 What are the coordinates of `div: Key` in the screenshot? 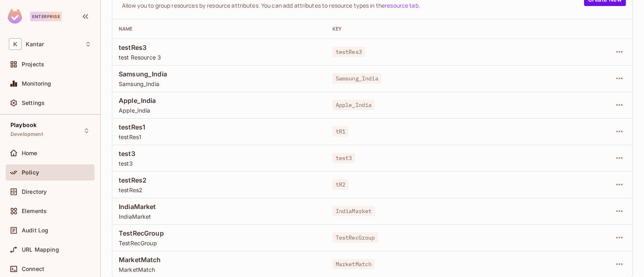 It's located at (434, 29).